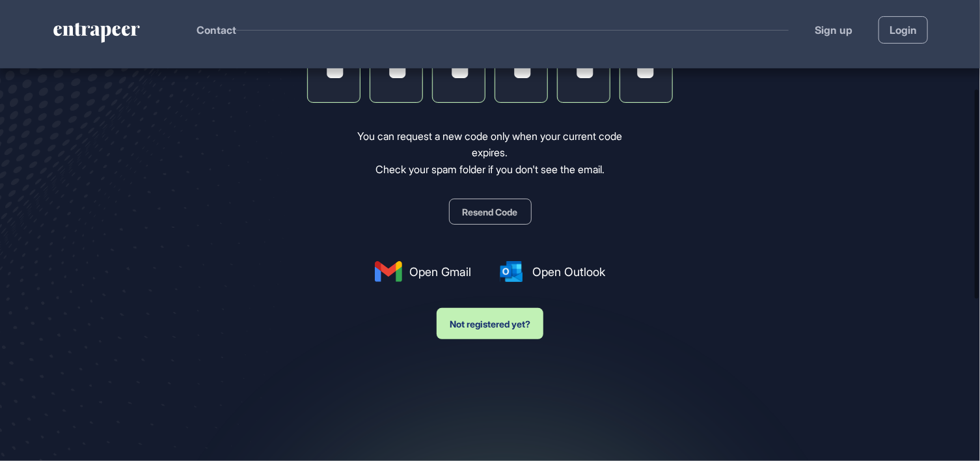 The image size is (980, 461). I want to click on button: Resend Code, so click(490, 212).